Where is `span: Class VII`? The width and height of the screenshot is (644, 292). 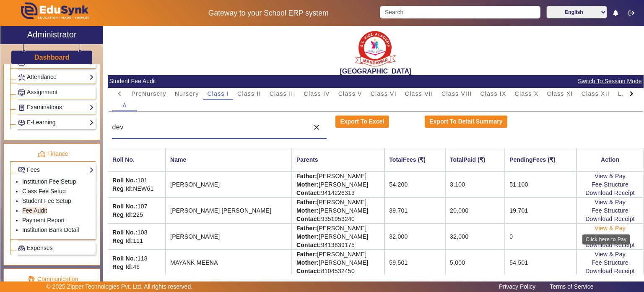
span: Class VII is located at coordinates (419, 93).